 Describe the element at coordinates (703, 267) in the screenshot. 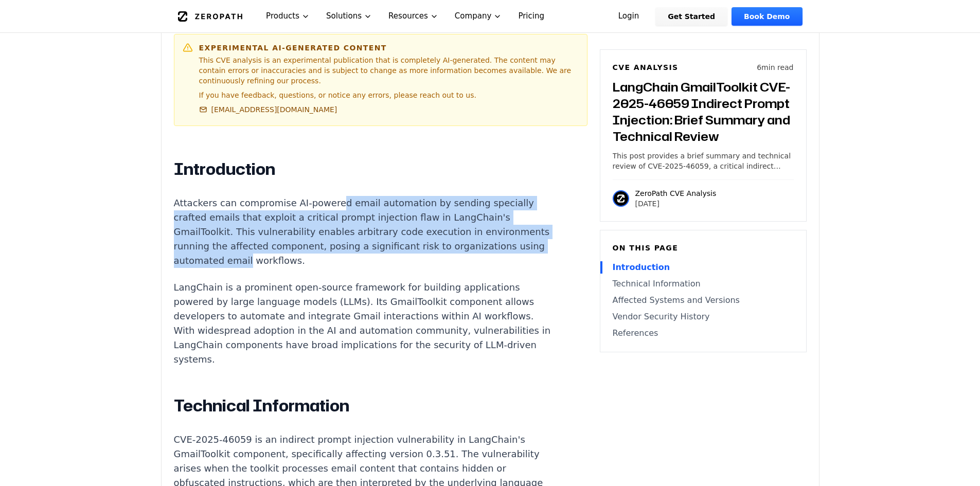

I see `a: Introduction` at that location.